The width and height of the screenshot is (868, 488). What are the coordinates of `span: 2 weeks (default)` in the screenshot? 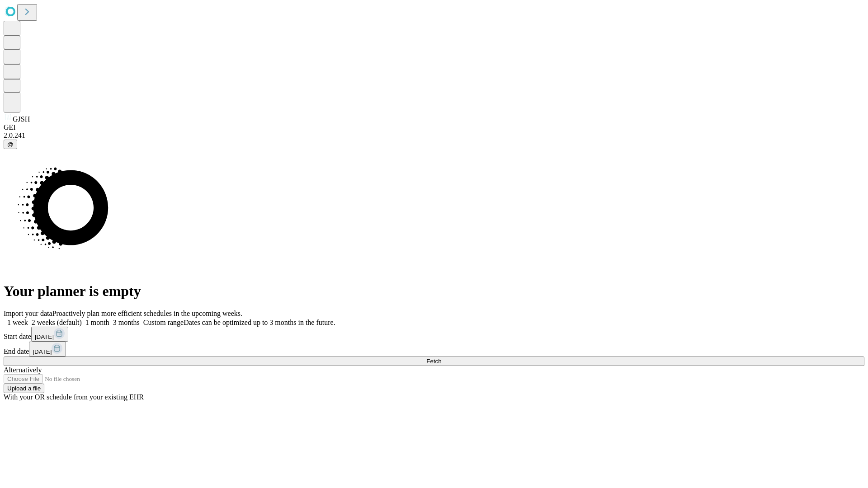 It's located at (56, 322).